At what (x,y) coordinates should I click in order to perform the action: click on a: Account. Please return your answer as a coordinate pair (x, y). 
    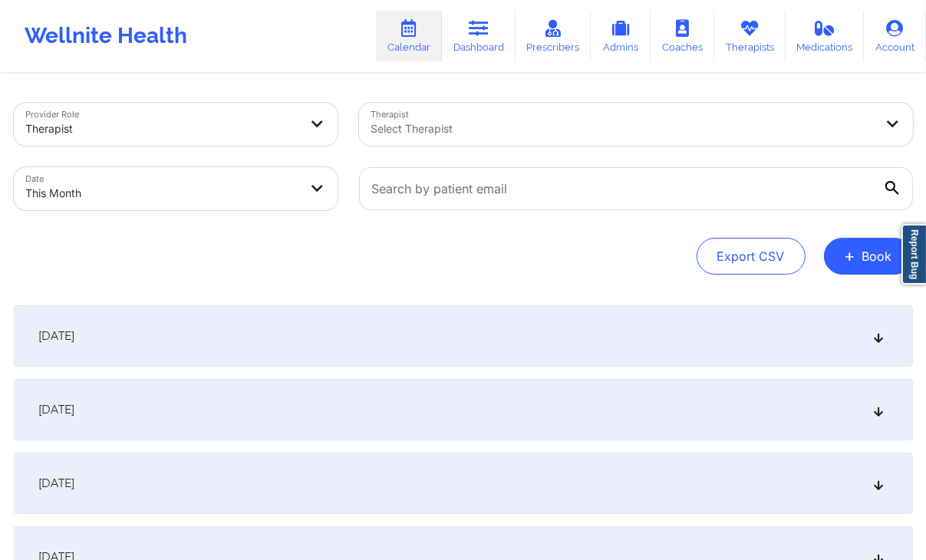
    Looking at the image, I should click on (895, 36).